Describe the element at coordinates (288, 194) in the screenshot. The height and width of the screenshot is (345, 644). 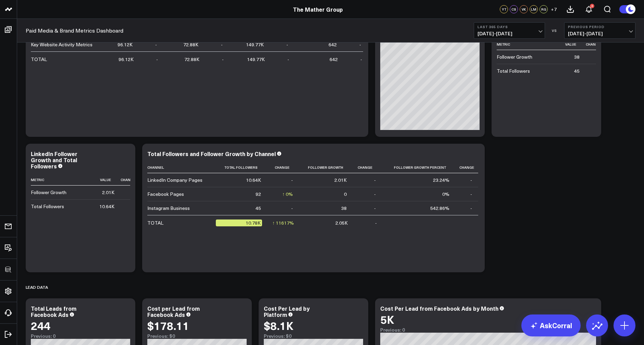
I see `div: ↑ 0%` at that location.